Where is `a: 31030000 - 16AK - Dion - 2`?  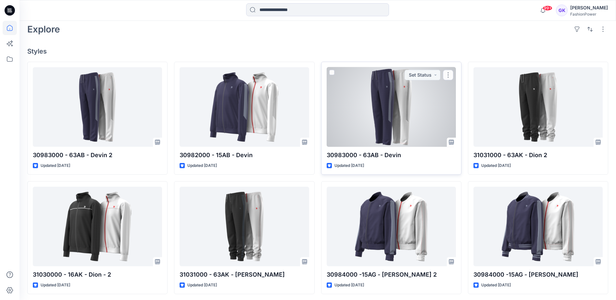
a: 31030000 - 16AK - Dion - 2 is located at coordinates (97, 226).